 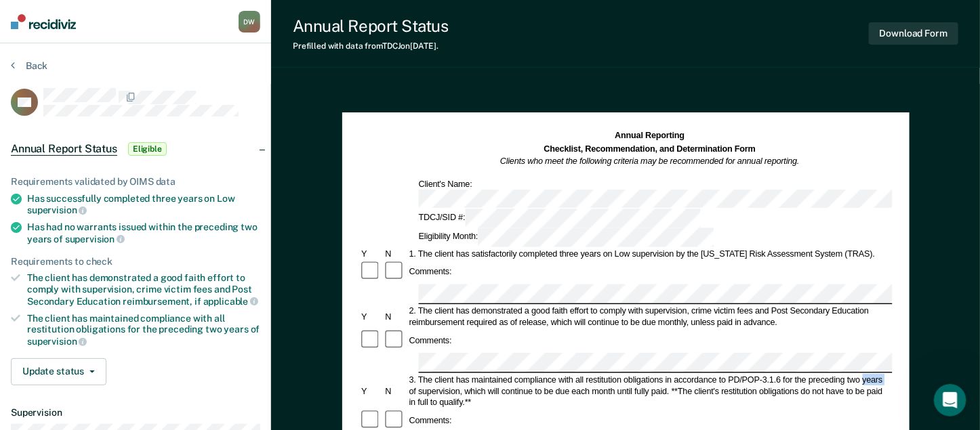 I want to click on div: TDCJ/SID #:, so click(x=560, y=219).